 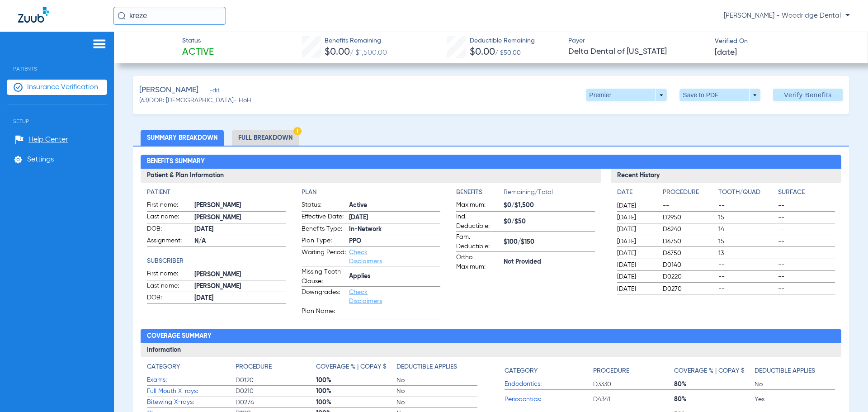 I want to click on span: Assignment:, so click(x=169, y=242).